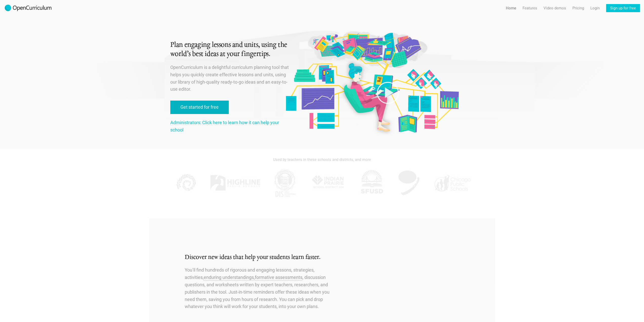 This screenshot has width=644, height=322. I want to click on a: Administrators: Click here to learn how it can help your school, so click(224, 126).